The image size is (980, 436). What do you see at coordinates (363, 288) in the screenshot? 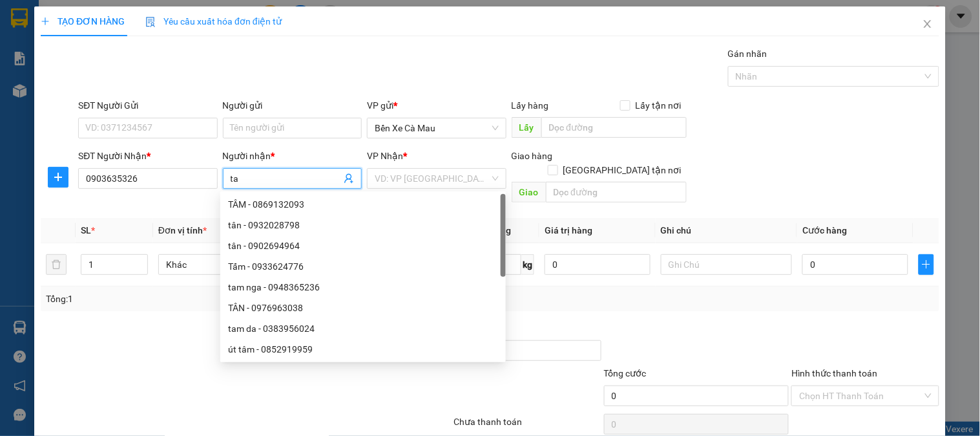
I see `div: tam nga - 0948365236` at bounding box center [363, 288].